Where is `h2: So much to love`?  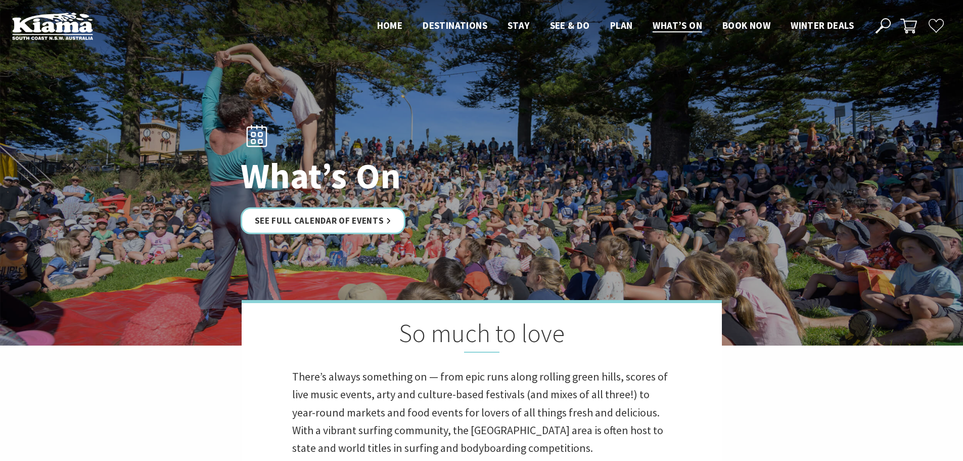 h2: So much to love is located at coordinates (482, 335).